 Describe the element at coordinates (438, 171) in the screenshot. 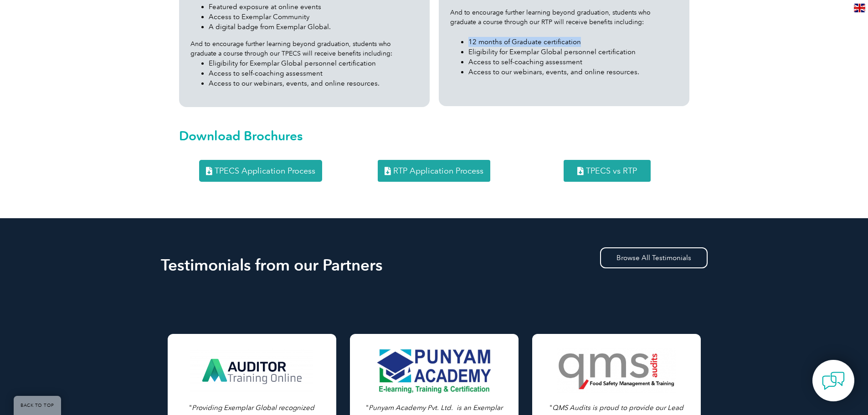

I see `span: RTP Application Process` at that location.